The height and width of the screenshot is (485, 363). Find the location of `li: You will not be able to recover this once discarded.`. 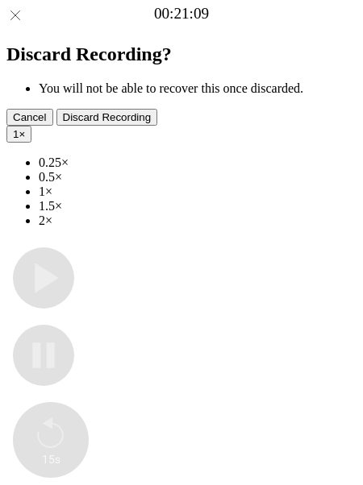

li: You will not be able to recover this once discarded. is located at coordinates (197, 89).